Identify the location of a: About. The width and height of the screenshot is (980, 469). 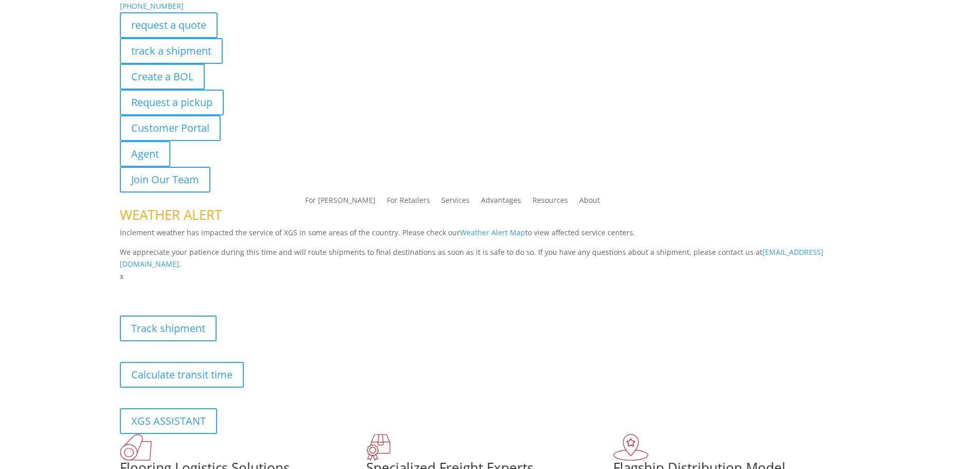
(589, 202).